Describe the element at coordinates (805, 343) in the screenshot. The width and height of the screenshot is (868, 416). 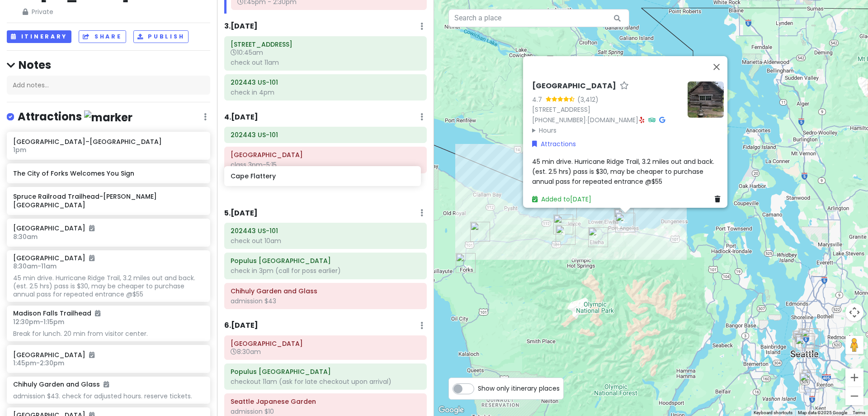
I see `div: Benaroya Hall` at that location.